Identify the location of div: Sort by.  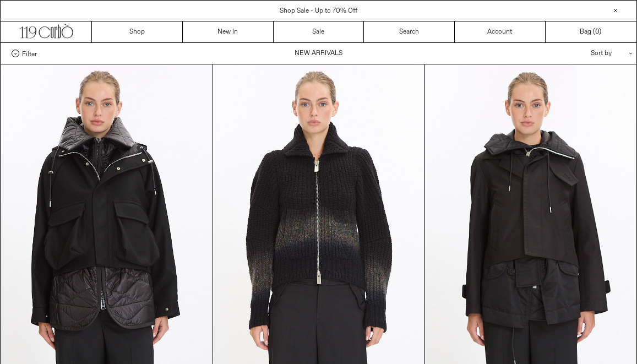
(576, 53).